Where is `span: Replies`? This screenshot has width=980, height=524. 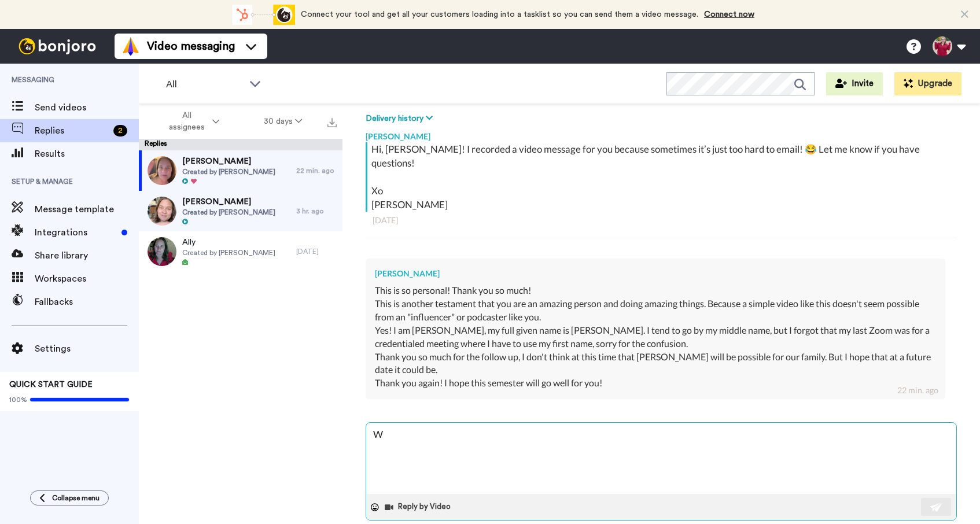 span: Replies is located at coordinates (72, 130).